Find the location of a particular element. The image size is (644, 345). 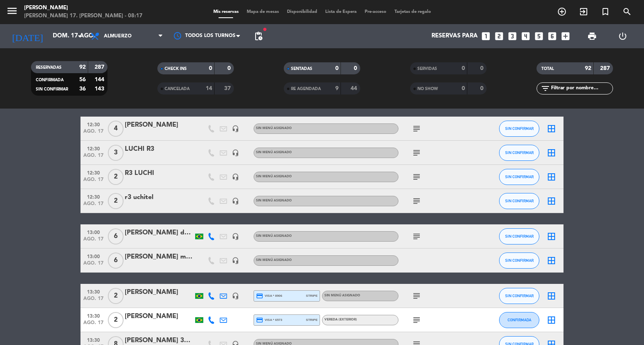

span: 13:30 is located at coordinates (93, 340).